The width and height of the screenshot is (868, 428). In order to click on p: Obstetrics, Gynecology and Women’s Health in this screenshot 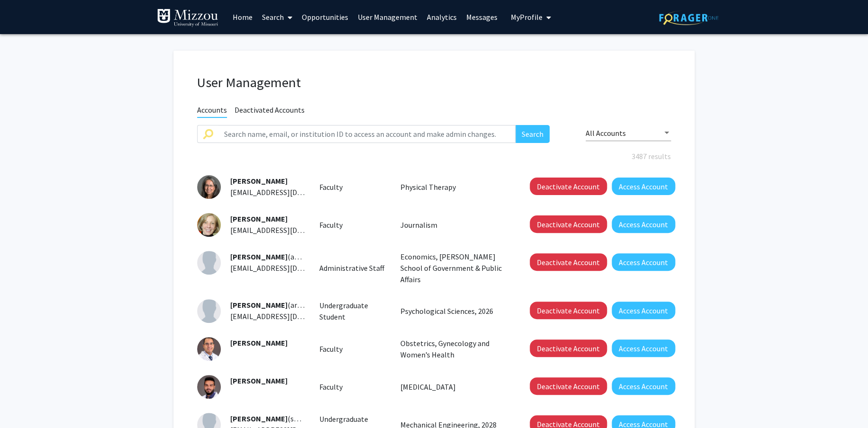, I will do `click(455, 349)`.